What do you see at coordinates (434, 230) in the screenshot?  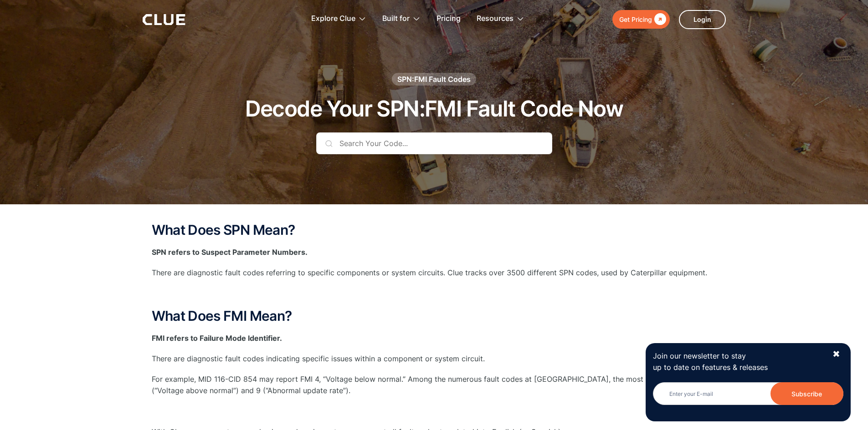 I see `h2: What Does SPN Mean?` at bounding box center [434, 230].